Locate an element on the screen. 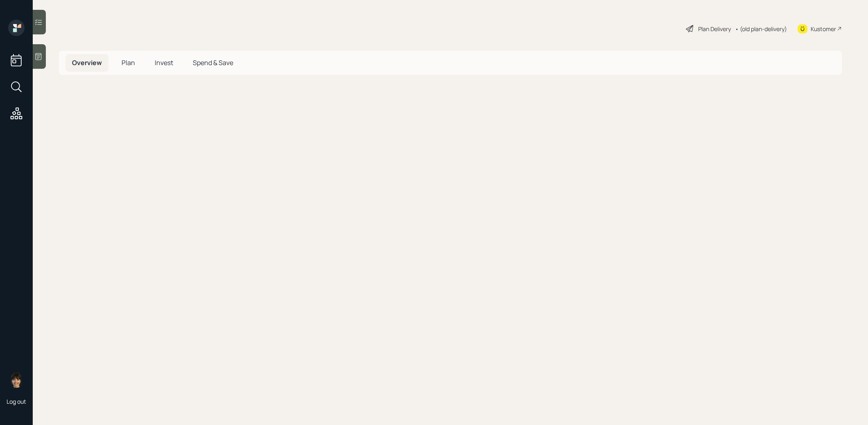 The image size is (868, 425). span: Invest is located at coordinates (164, 63).